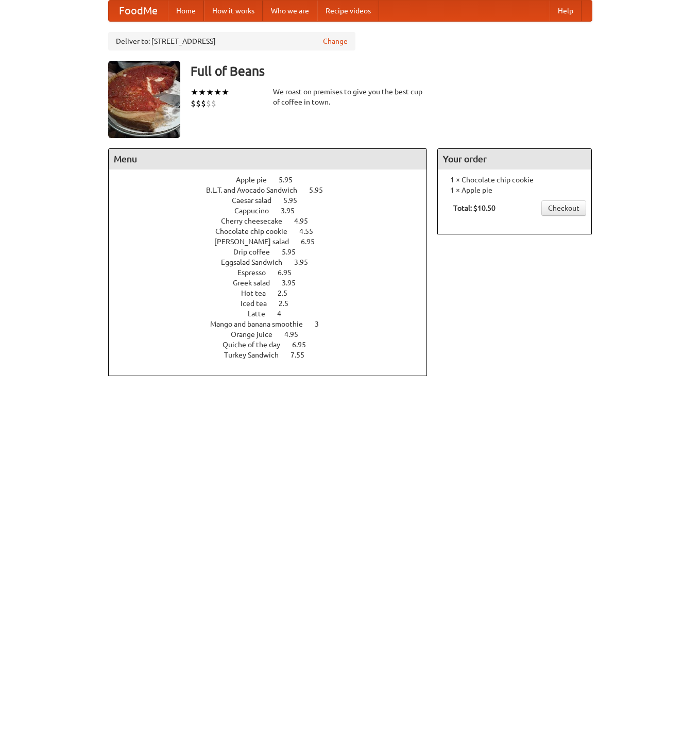  What do you see at coordinates (474, 208) in the screenshot?
I see `b: Total: $10.50` at bounding box center [474, 208].